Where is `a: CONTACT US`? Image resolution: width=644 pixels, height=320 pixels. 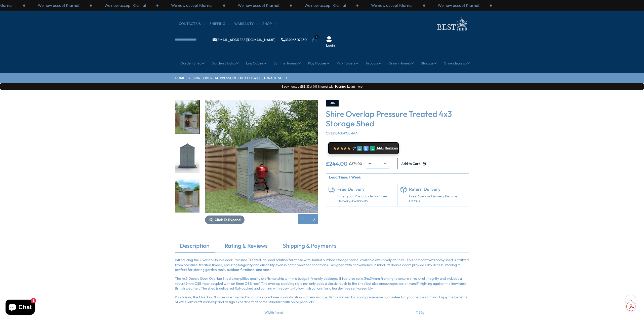 a: CONTACT US is located at coordinates (192, 24).